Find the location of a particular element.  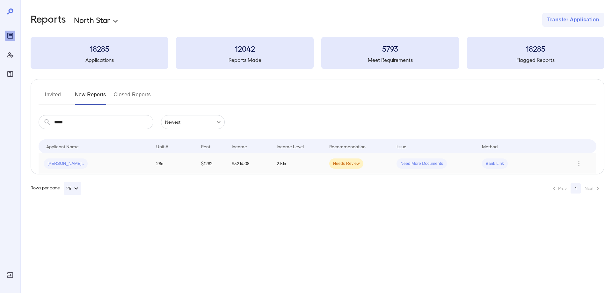

div: Income Level is located at coordinates (290, 146).